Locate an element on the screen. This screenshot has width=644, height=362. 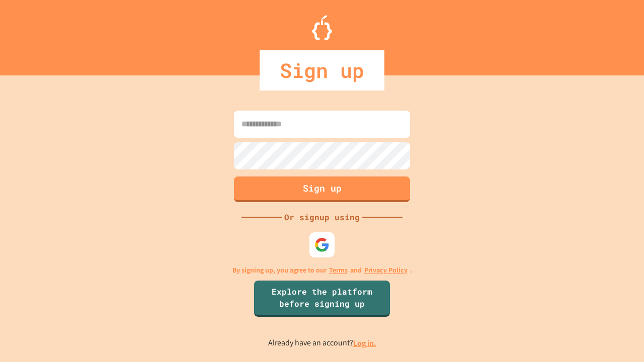
a: Log in. is located at coordinates (365, 343).